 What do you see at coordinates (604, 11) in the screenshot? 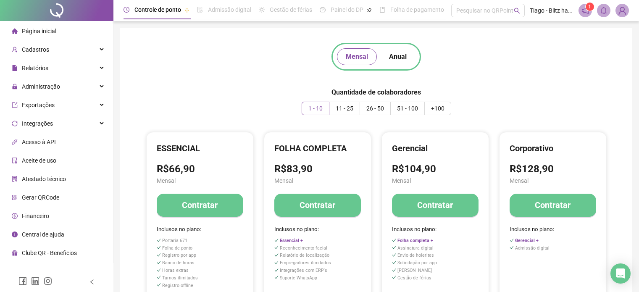
I see `span: bell` at bounding box center [604, 11].